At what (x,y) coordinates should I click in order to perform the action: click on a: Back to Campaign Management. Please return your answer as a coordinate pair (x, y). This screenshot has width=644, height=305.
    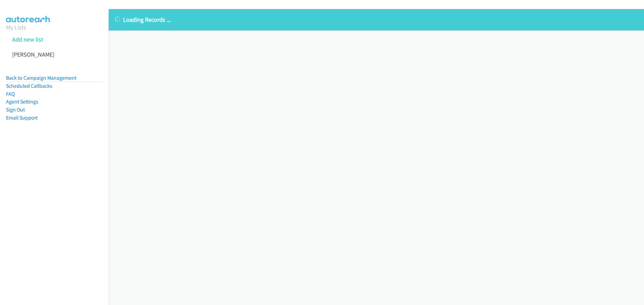
    Looking at the image, I should click on (41, 78).